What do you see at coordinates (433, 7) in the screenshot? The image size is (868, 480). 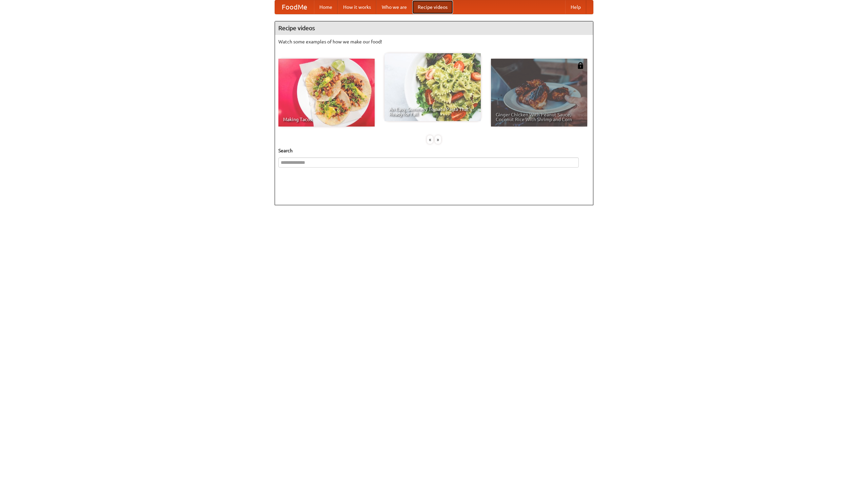 I see `a: Recipe videos` at bounding box center [433, 7].